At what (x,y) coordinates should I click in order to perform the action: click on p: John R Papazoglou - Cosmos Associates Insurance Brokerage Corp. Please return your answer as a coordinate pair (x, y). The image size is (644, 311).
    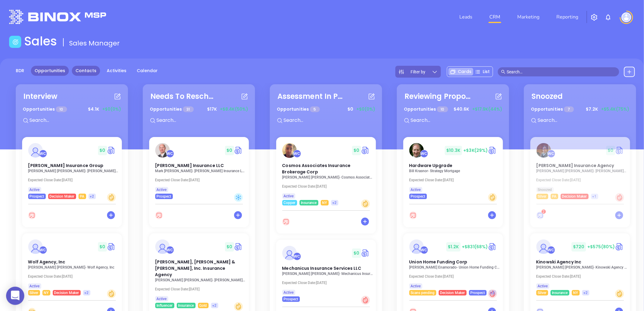
    Looking at the image, I should click on (328, 177).